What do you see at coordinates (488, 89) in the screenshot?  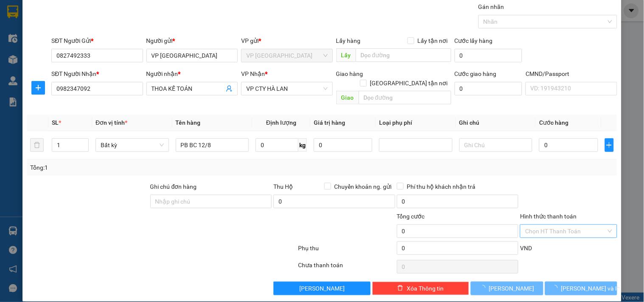 I see `input: Cước giao hàng` at bounding box center [488, 89].